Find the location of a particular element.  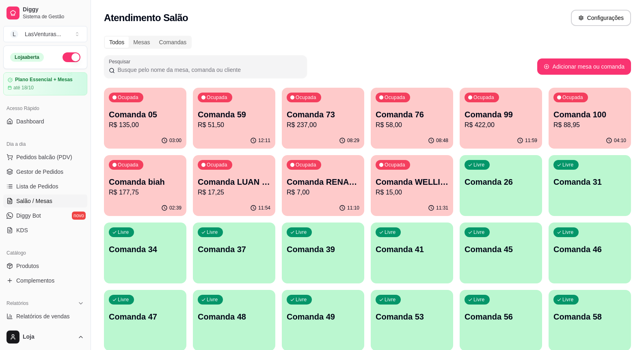

button: Loja is located at coordinates (45, 337).